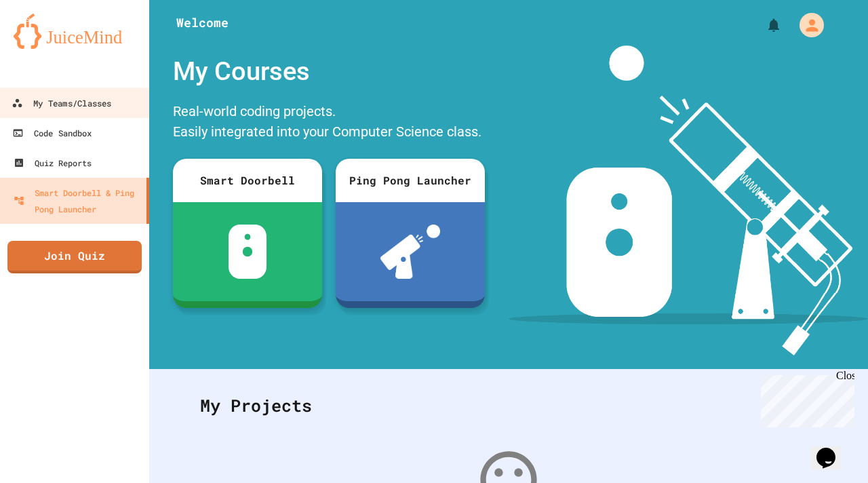 The image size is (868, 483). What do you see at coordinates (411, 181) in the screenshot?
I see `div: Ping Pong Launcher` at bounding box center [411, 181].